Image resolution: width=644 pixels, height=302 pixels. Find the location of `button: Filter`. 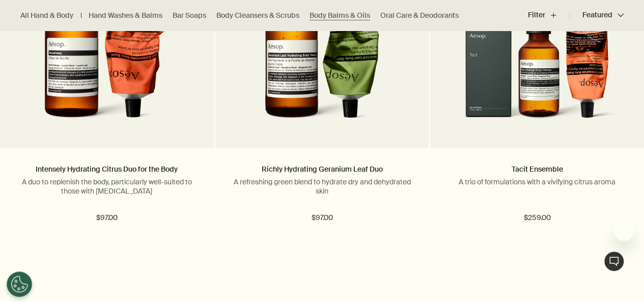

button: Filter is located at coordinates (549, 15).